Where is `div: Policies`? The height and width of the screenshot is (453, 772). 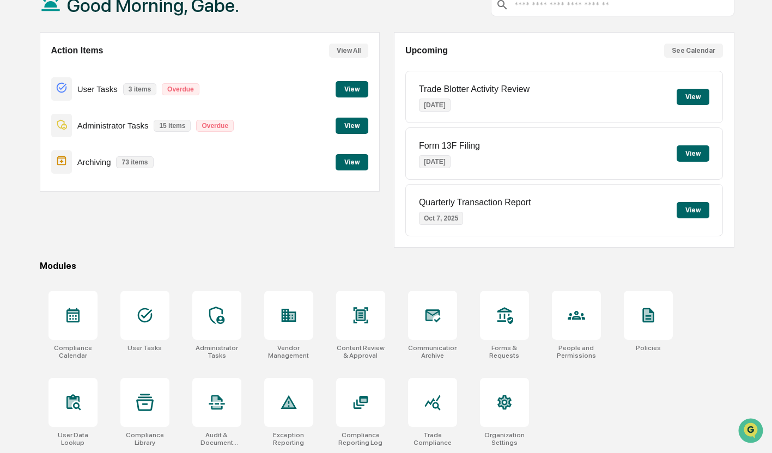
div: Policies is located at coordinates (648, 348).